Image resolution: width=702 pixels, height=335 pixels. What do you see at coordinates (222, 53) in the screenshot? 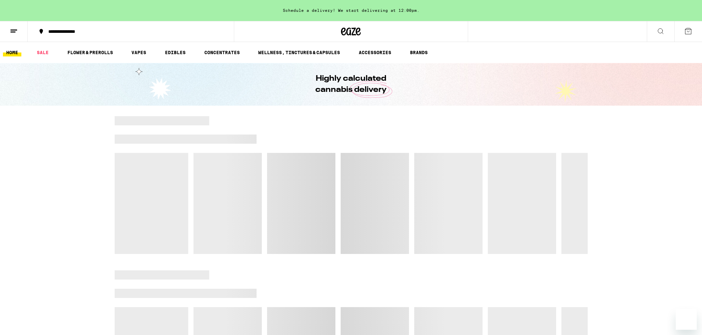
I see `a: CONCENTRATES` at bounding box center [222, 53].